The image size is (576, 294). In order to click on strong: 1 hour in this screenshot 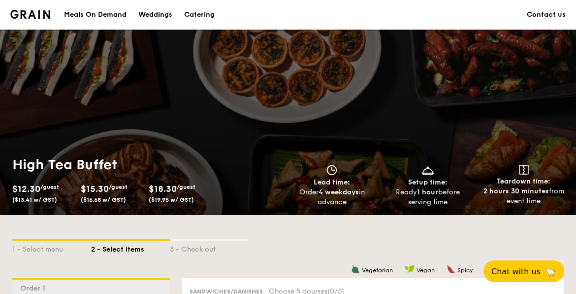, I will do `click(427, 192)`.